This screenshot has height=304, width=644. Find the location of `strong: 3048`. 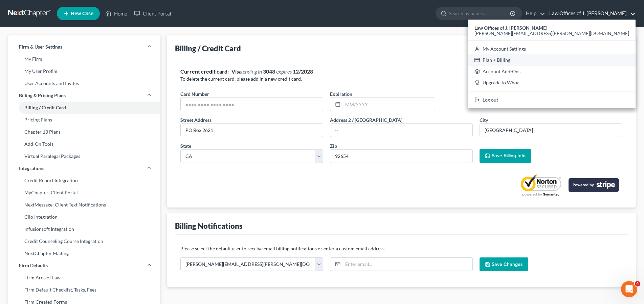

strong: 3048 is located at coordinates (269, 71).